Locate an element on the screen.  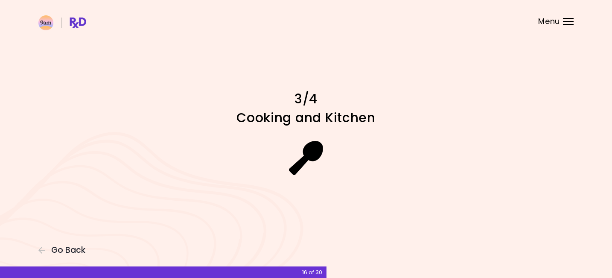
h1: 3/4 is located at coordinates (306, 99).